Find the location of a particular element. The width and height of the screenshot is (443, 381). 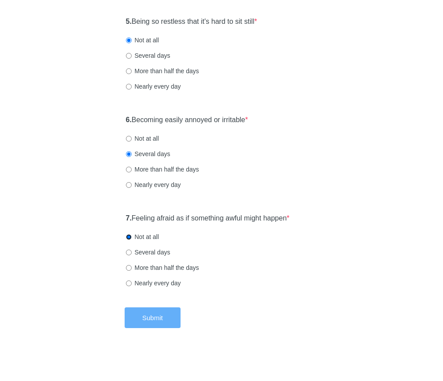

label: Feeling afraid as if something awful might happen is located at coordinates (208, 218).